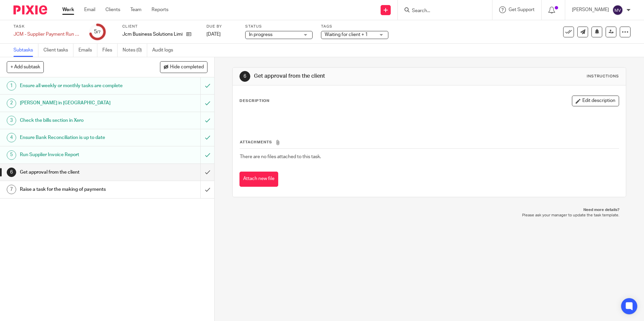 The width and height of the screenshot is (644, 321). Describe the element at coordinates (113, 10) in the screenshot. I see `a: Clients` at that location.